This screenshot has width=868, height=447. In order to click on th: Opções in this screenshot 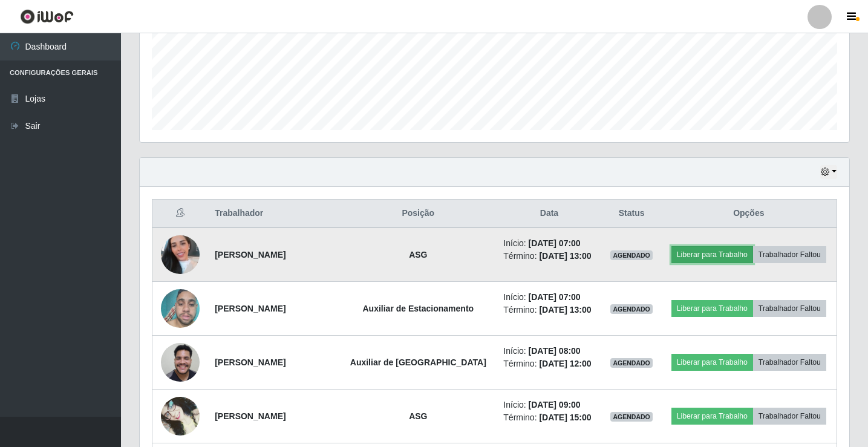, I will do `click(748, 214)`.